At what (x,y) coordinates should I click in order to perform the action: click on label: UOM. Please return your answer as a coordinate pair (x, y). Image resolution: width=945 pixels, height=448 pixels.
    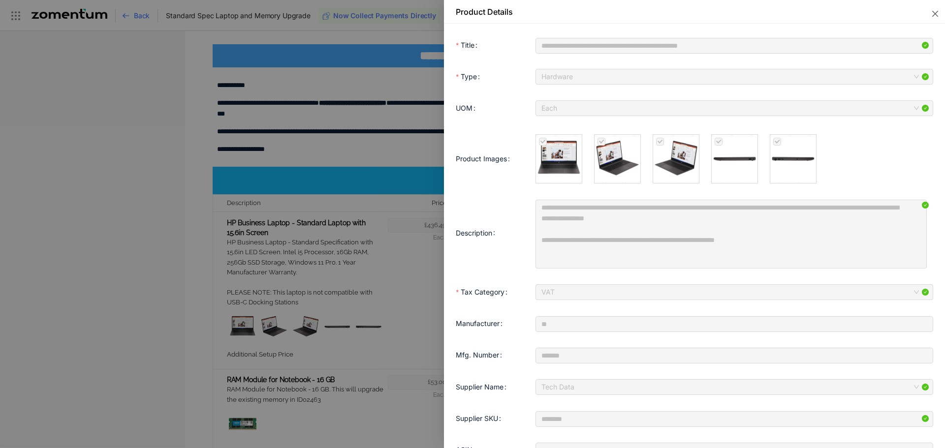
    Looking at the image, I should click on (467, 108).